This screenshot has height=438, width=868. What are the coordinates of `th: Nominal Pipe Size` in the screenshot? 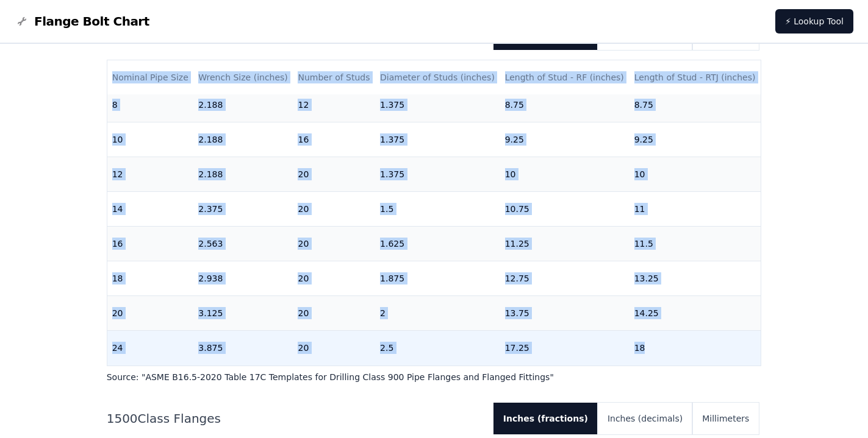 It's located at (151, 77).